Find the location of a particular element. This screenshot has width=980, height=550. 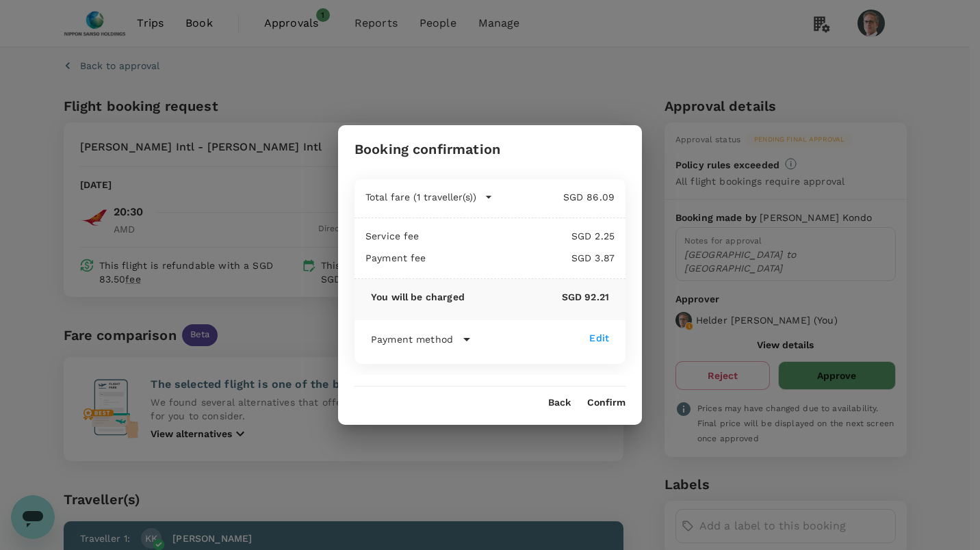

button: Back is located at coordinates (559, 403).